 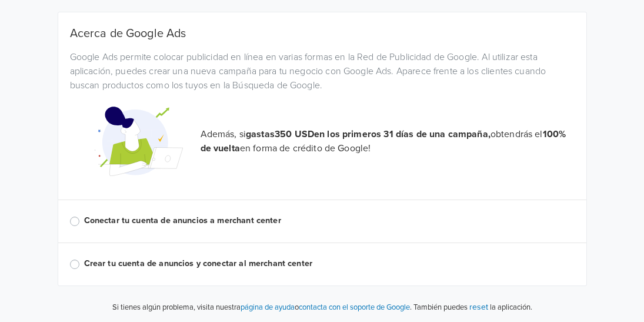 I want to click on p: Además, si obtendrás el en forma de crédito de Google!, so click(x=387, y=141).